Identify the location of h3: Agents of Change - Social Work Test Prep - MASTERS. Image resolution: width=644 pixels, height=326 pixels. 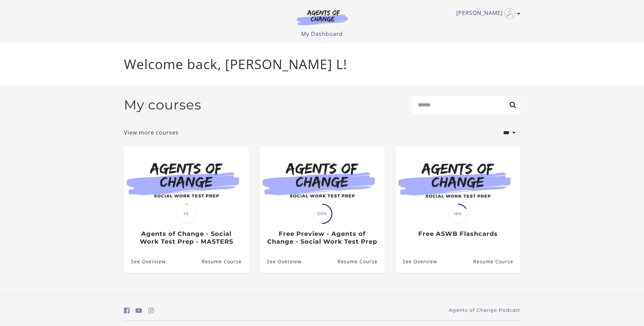
(186, 238).